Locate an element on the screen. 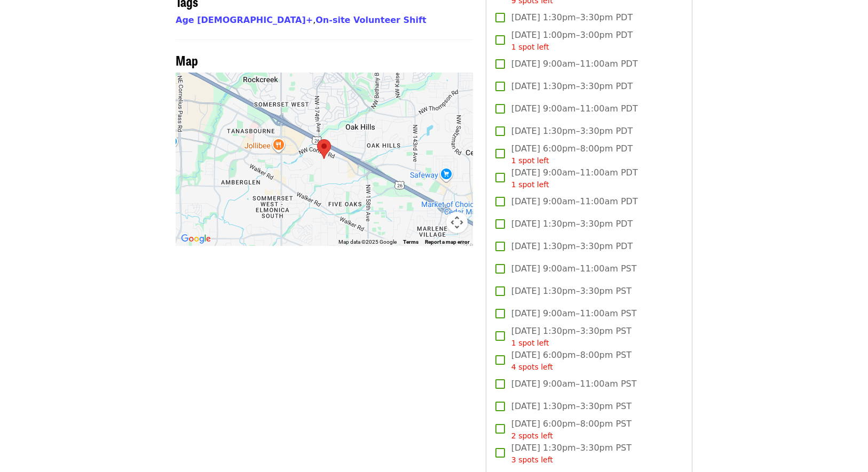 The width and height of the screenshot is (868, 472). a: On-site Volunteer Shift is located at coordinates (370, 20).